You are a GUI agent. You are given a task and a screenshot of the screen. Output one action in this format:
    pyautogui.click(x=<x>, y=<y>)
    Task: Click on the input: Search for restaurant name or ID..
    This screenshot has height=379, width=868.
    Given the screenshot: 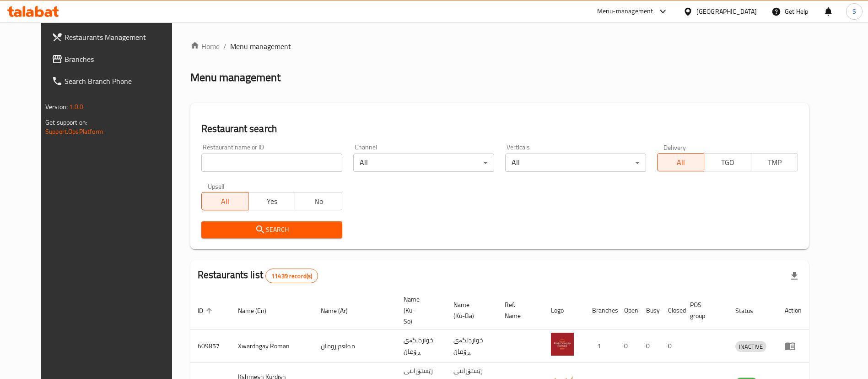 What is the action you would take?
    pyautogui.click(x=272, y=163)
    